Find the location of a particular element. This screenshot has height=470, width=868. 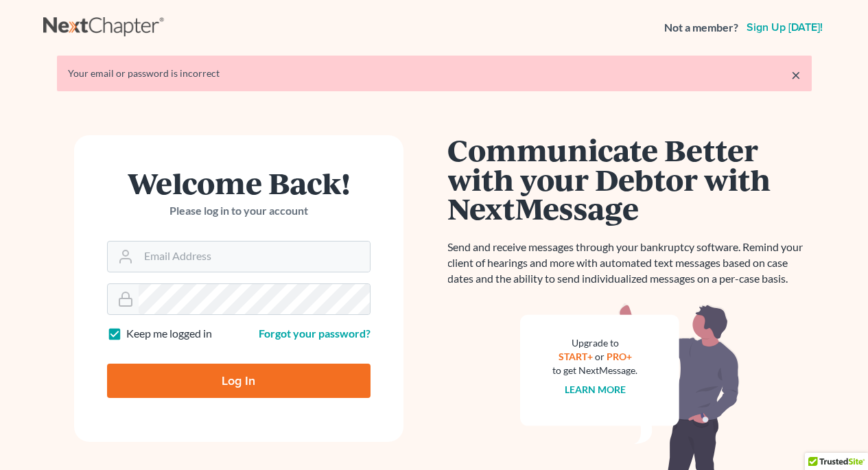

a: Forgot your password? is located at coordinates (314, 333).